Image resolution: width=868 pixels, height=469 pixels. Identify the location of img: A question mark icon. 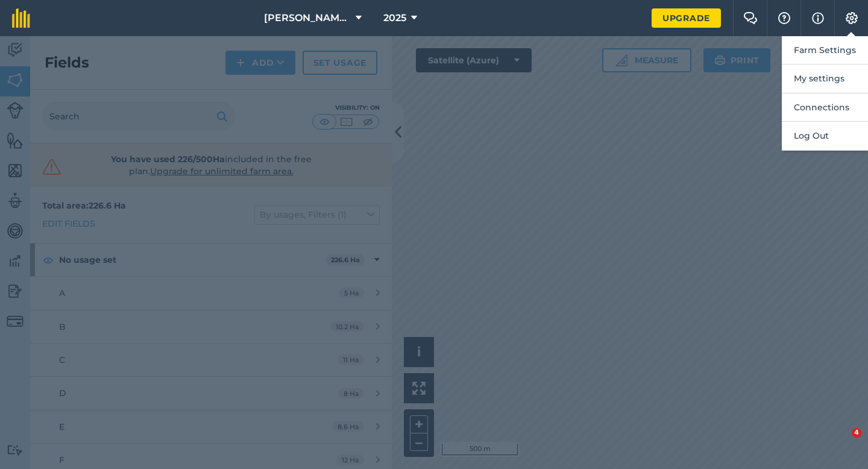
(784, 18).